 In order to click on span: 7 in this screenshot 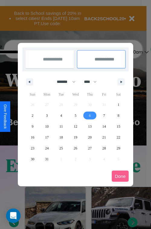, I will do `click(104, 116)`.